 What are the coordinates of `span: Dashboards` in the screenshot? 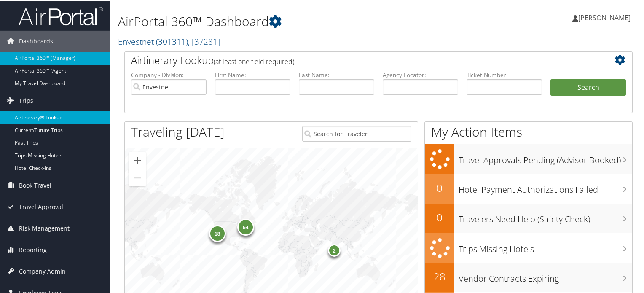 It's located at (36, 40).